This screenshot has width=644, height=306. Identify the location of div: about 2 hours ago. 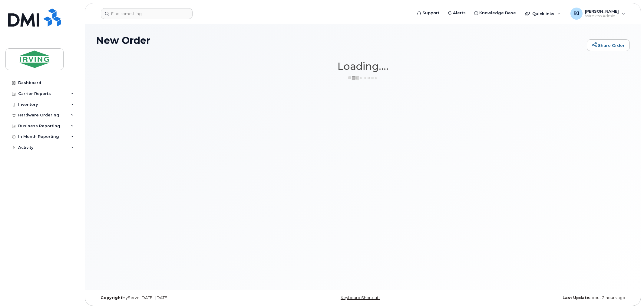
(541, 298).